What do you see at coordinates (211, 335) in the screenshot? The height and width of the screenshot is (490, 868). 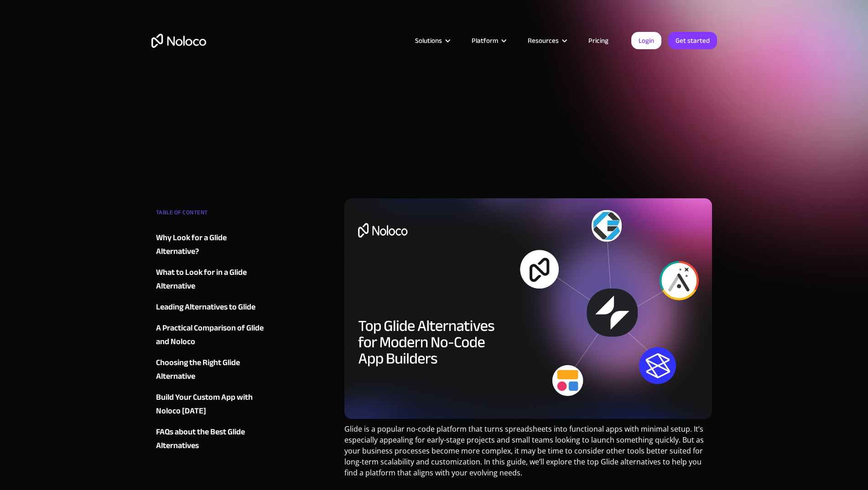 I see `div: A Practical Comparison of Glide and Noloco` at bounding box center [211, 335].